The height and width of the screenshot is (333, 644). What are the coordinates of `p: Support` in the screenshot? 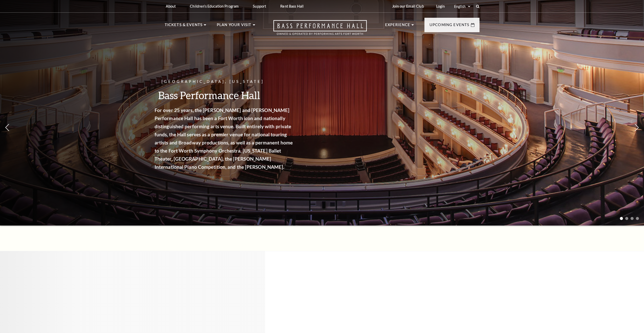 It's located at (259, 6).